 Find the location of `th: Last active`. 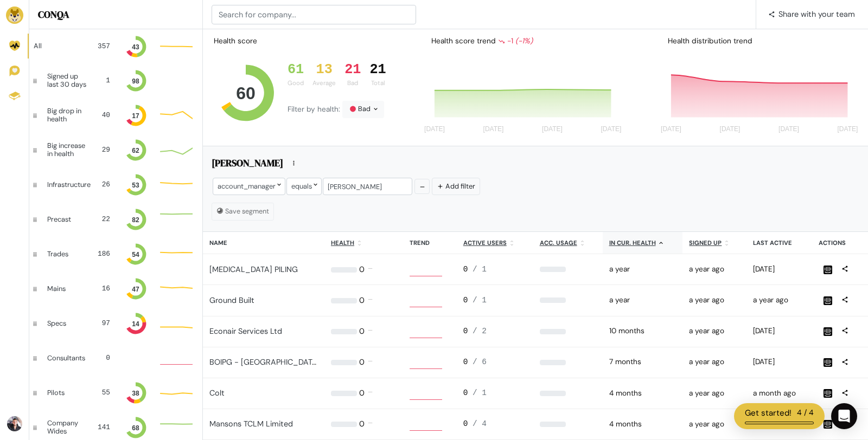

th: Last active is located at coordinates (779, 243).